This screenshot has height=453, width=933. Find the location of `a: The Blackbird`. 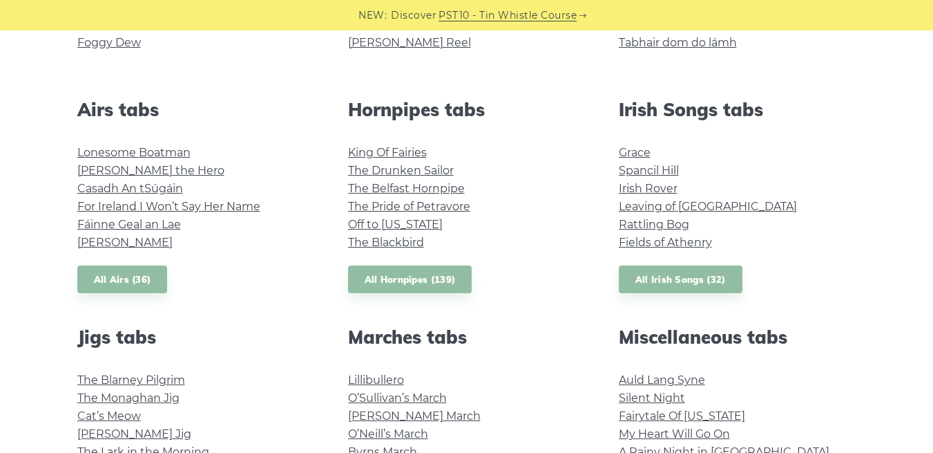

a: The Blackbird is located at coordinates (386, 242).